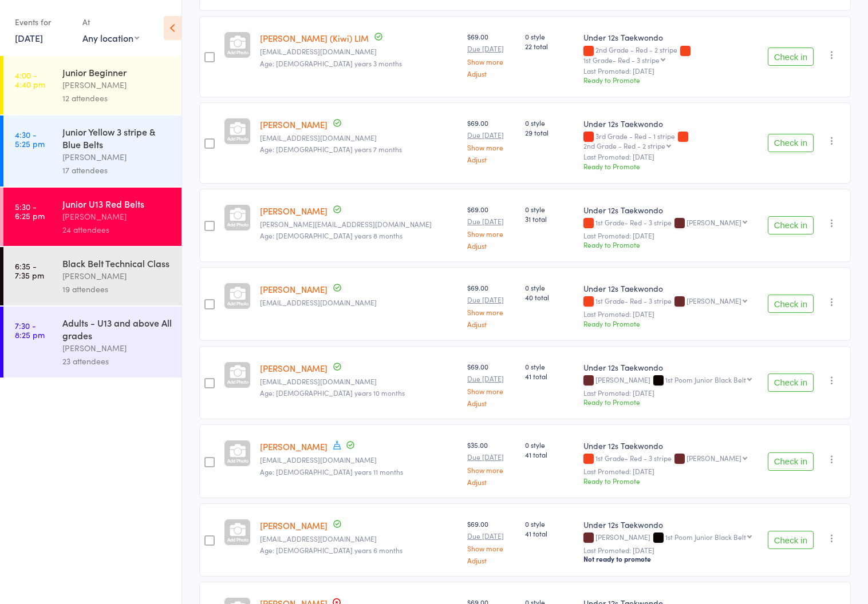 This screenshot has width=868, height=604. Describe the element at coordinates (111, 38) in the screenshot. I see `div: Any location` at that location.